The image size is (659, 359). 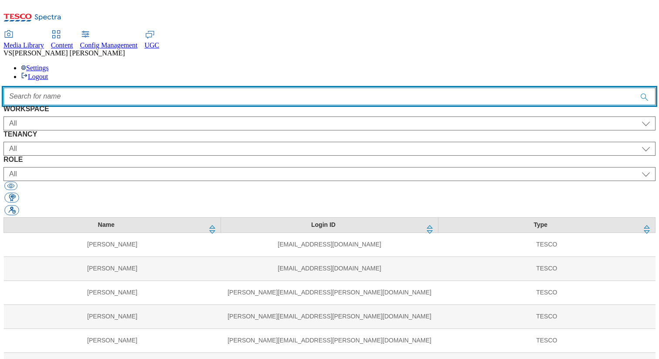 What do you see at coordinates (8, 53) in the screenshot?
I see `span: VS` at bounding box center [8, 53].